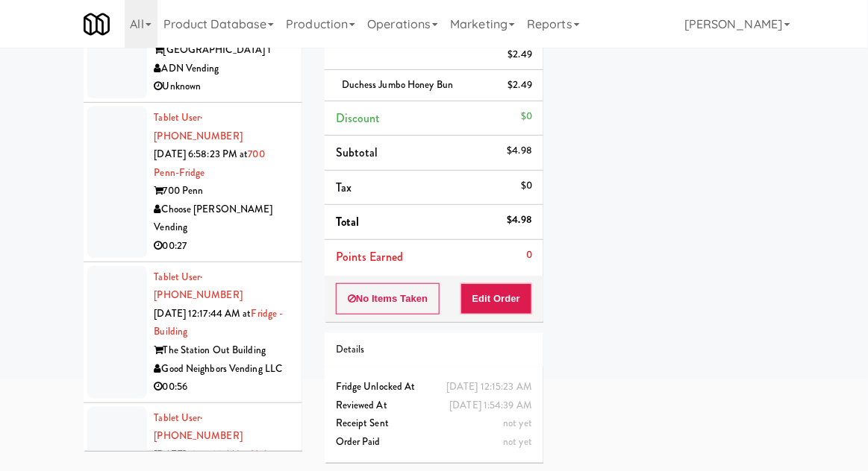 The image size is (868, 471). Describe the element at coordinates (529, 255) in the screenshot. I see `div: 0` at that location.